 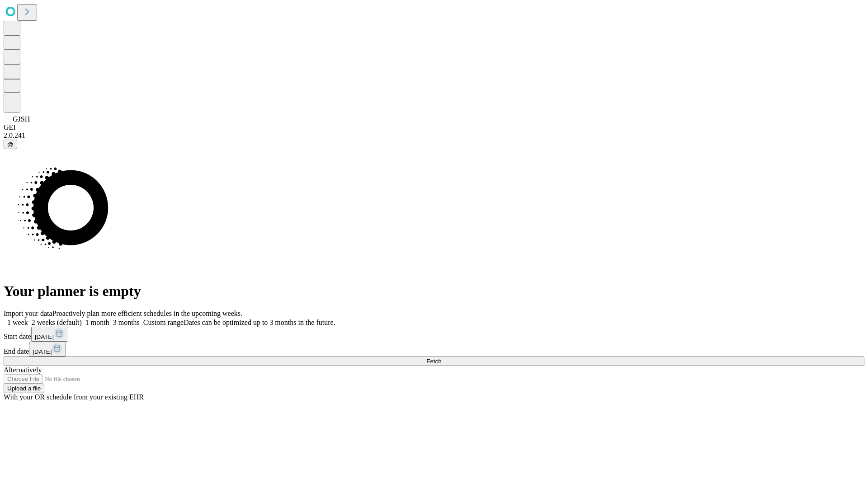 What do you see at coordinates (434, 334) in the screenshot?
I see `div: Start date` at bounding box center [434, 334].